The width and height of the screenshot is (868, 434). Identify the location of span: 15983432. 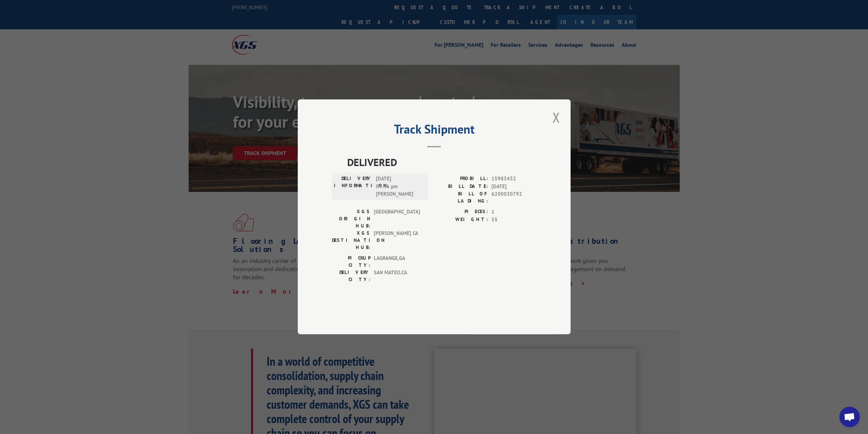
(514, 179).